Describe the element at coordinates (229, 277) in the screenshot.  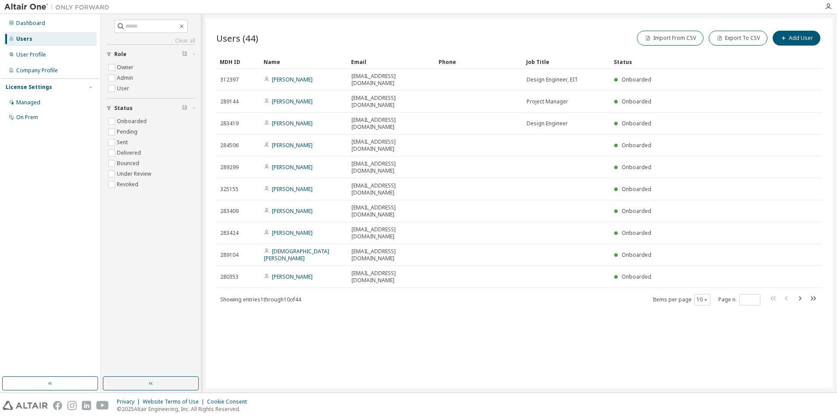
I see `span: 280353` at that location.